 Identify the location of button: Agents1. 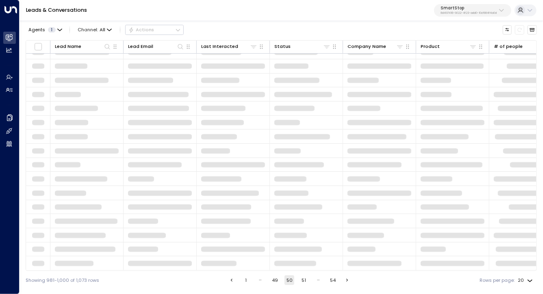
(45, 30).